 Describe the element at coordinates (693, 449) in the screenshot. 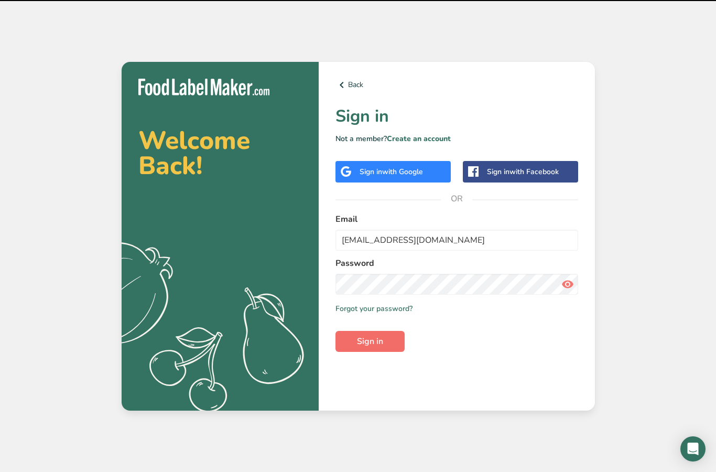

I see `div: Open Intercom Messenger` at that location.